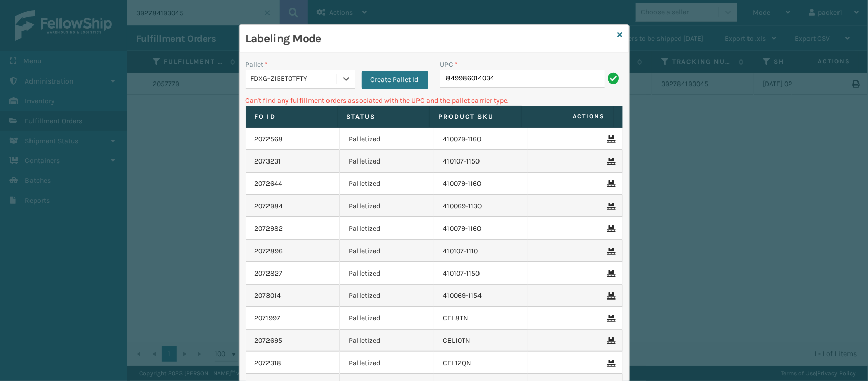 The width and height of the screenshot is (868, 381). Describe the element at coordinates (269, 229) in the screenshot. I see `a: 2072982` at that location.